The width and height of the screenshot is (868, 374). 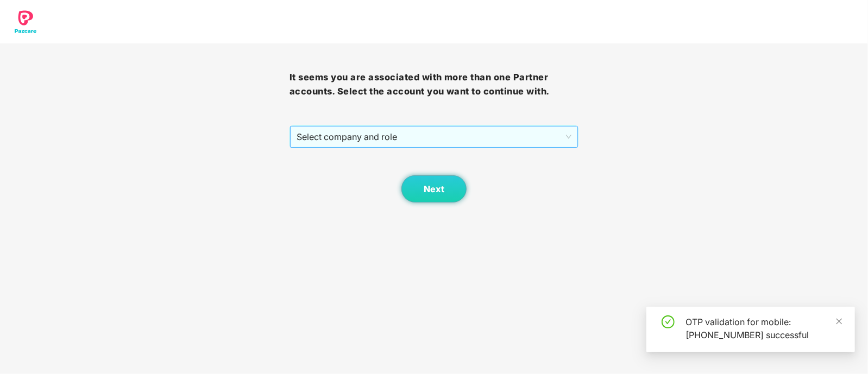 What do you see at coordinates (434, 189) in the screenshot?
I see `button: Next` at bounding box center [434, 189].